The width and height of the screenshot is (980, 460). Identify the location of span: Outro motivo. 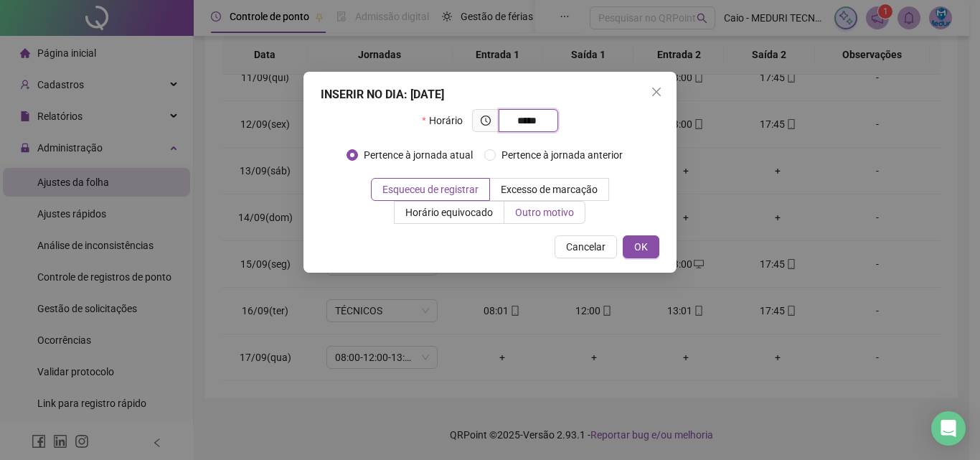
(544, 212).